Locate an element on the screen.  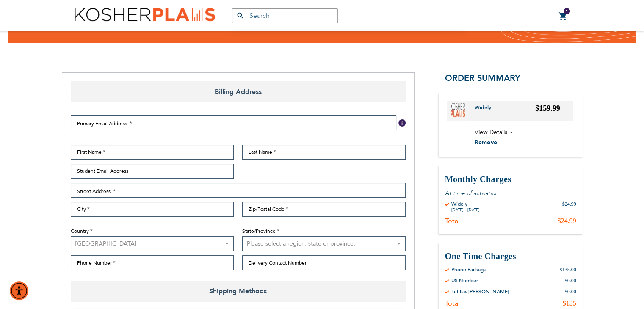
span: $159.99 is located at coordinates (547, 108).